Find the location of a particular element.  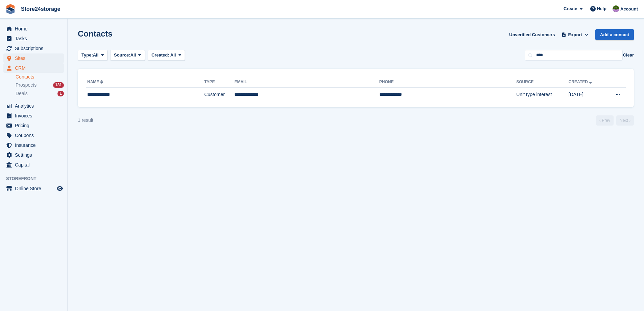

td: Unit type interest is located at coordinates (542, 95).